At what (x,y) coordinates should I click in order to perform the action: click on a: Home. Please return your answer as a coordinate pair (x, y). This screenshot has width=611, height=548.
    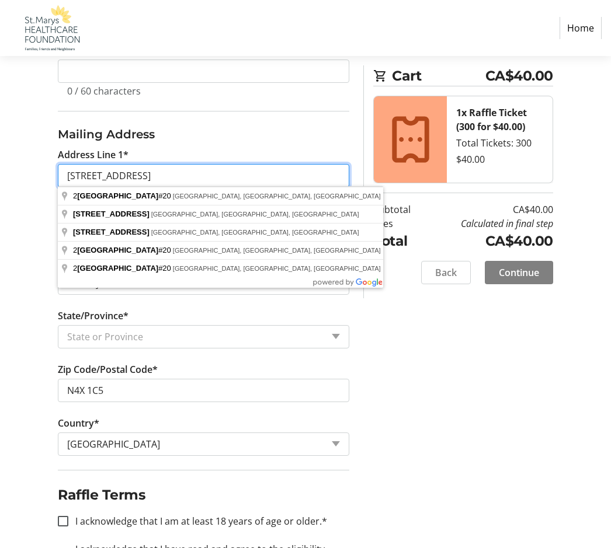
    Looking at the image, I should click on (581, 28).